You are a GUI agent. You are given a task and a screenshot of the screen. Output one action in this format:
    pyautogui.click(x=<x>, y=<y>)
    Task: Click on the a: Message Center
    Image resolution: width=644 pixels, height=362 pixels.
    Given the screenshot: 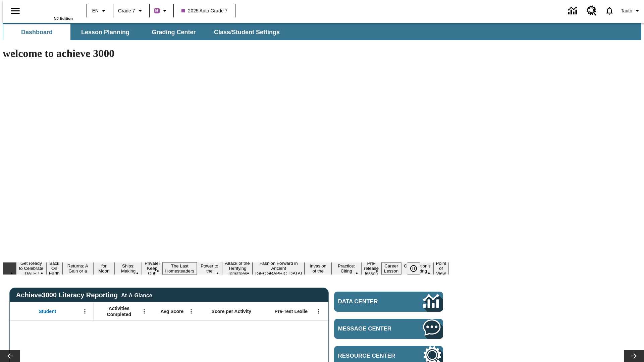 What is the action you would take?
    pyautogui.click(x=388, y=329)
    